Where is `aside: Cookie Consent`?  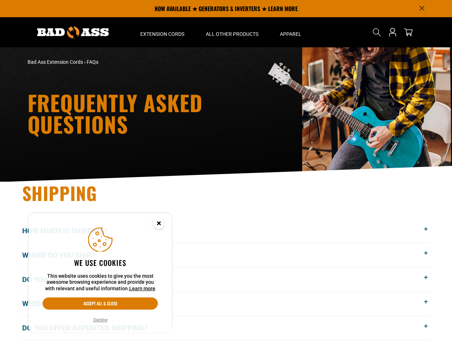
aside: Cookie Consent is located at coordinates (100, 273).